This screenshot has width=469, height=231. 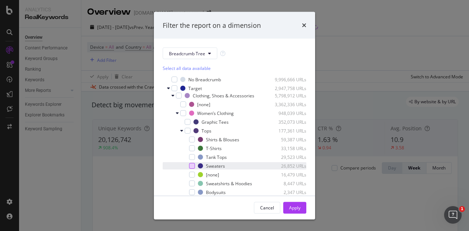 I want to click on div: Apply, so click(x=295, y=207).